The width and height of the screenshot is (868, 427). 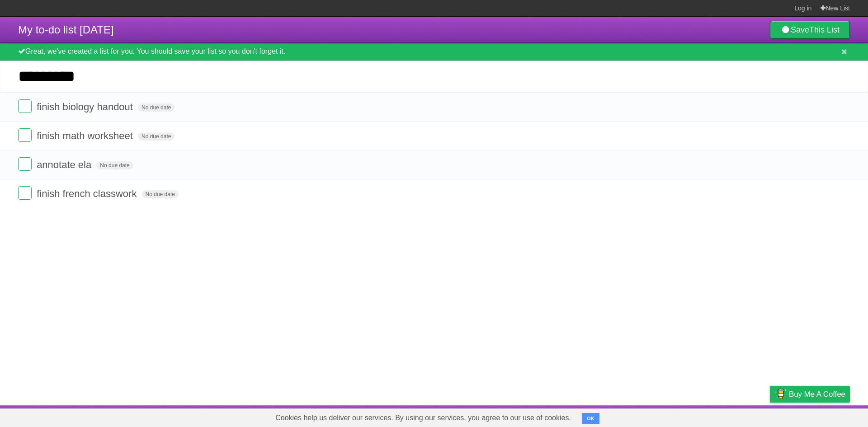 I want to click on a: Terms, so click(x=737, y=416).